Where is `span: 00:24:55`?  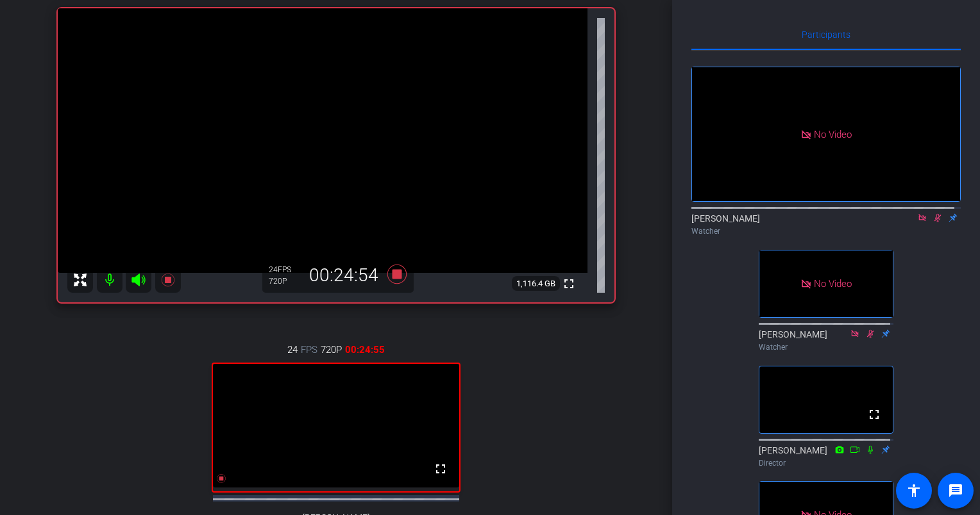
span: 00:24:55 is located at coordinates (364, 350).